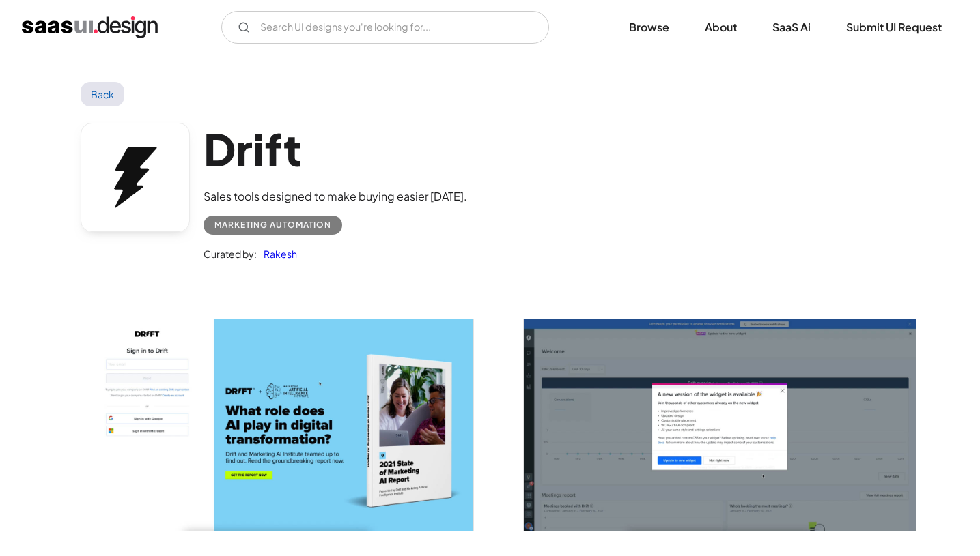 The height and width of the screenshot is (556, 980). I want to click on a: SaaS Ai, so click(791, 27).